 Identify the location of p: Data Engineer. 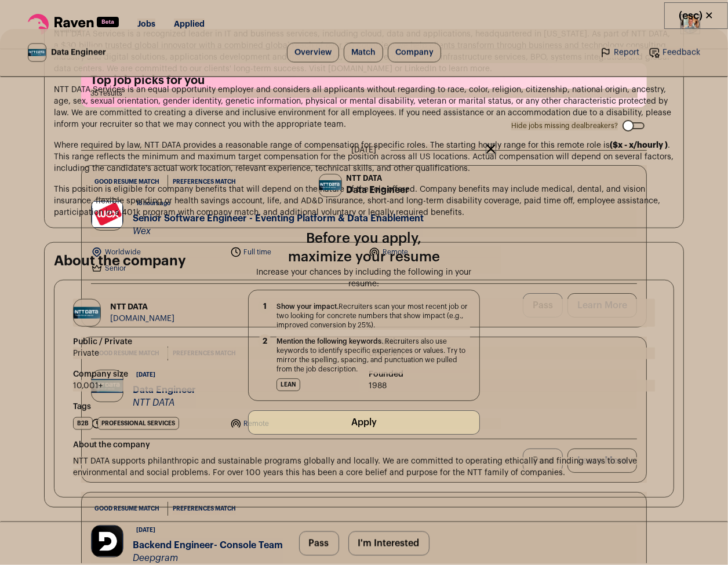
(378, 190).